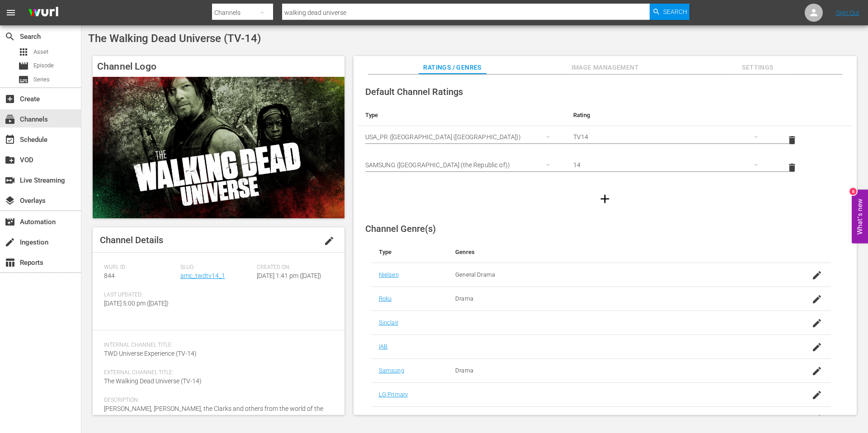 This screenshot has width=868, height=433. Describe the element at coordinates (860, 216) in the screenshot. I see `button: Open Feedback Widget` at that location.